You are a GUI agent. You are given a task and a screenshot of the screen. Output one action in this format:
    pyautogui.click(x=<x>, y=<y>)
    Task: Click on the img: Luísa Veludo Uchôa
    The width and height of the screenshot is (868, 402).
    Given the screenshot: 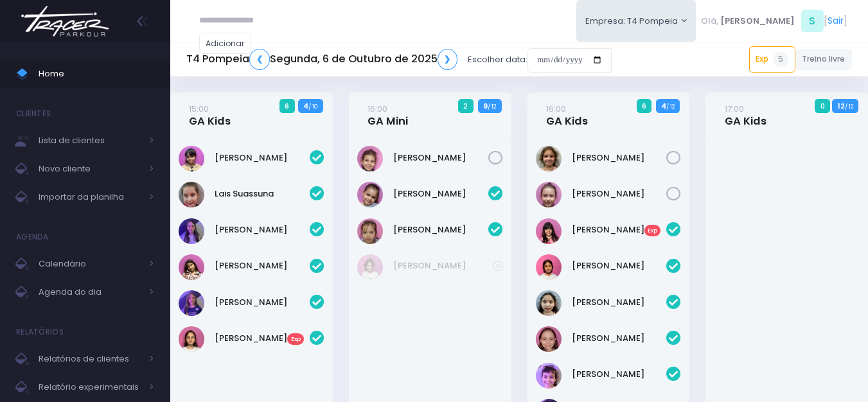 What is the action you would take?
    pyautogui.click(x=370, y=232)
    